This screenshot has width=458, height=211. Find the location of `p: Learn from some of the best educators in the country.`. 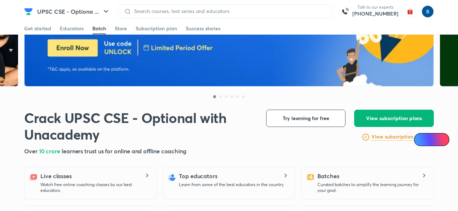

p: Learn from some of the best educators in the country. is located at coordinates (232, 185).